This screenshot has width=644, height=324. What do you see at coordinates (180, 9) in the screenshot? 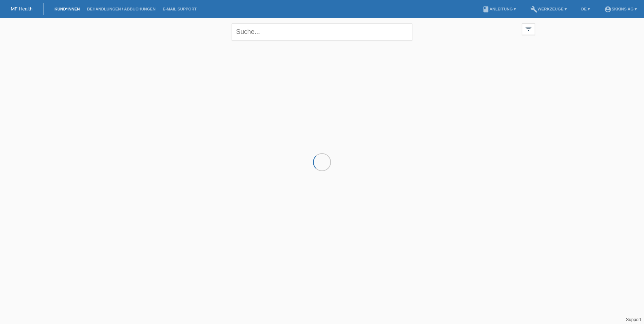
I see `a: E-Mail Support` at bounding box center [180, 9].